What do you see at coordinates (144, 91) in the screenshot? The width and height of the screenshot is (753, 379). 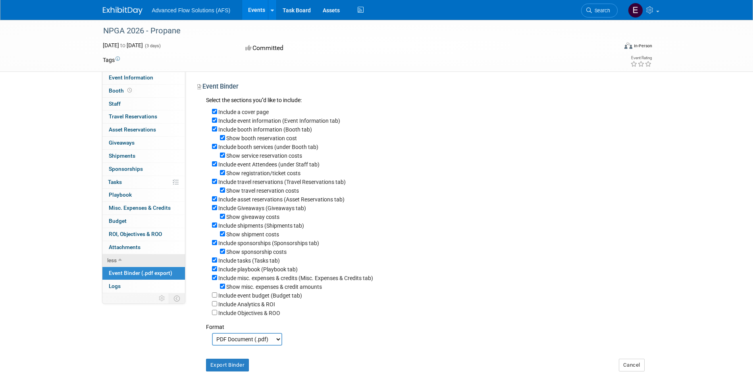 I see `a: Booth` at bounding box center [144, 91].